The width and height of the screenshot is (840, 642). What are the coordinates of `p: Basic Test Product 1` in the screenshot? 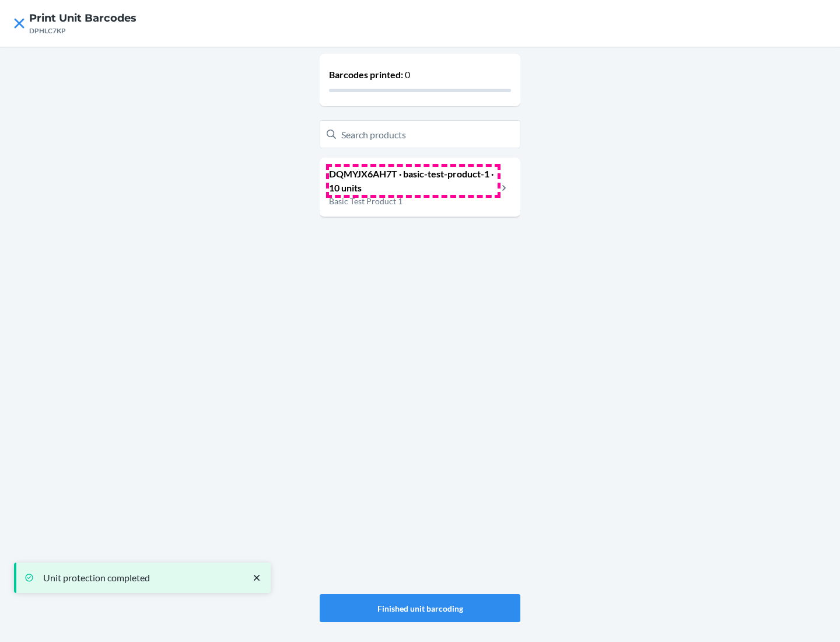 It's located at (413, 201).